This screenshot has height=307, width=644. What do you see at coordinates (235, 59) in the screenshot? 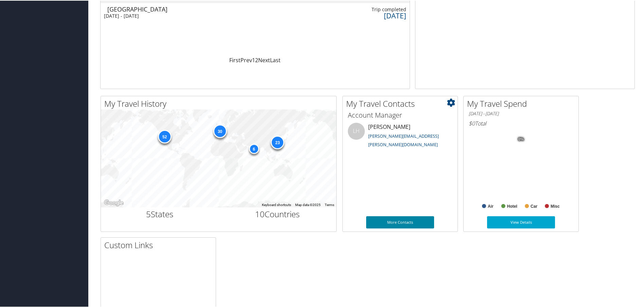
I see `a: First` at bounding box center [235, 59].